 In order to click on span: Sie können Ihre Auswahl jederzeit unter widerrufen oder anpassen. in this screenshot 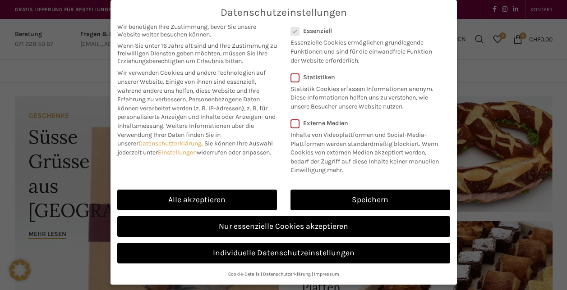, I will do `click(195, 148)`.